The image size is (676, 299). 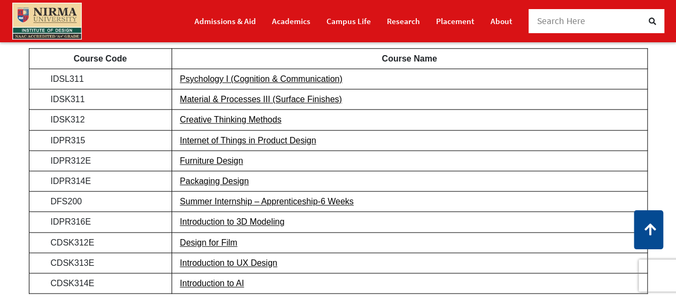 What do you see at coordinates (267, 201) in the screenshot?
I see `a: Summer Internship – Apprenticeship-6 Weeks` at bounding box center [267, 201].